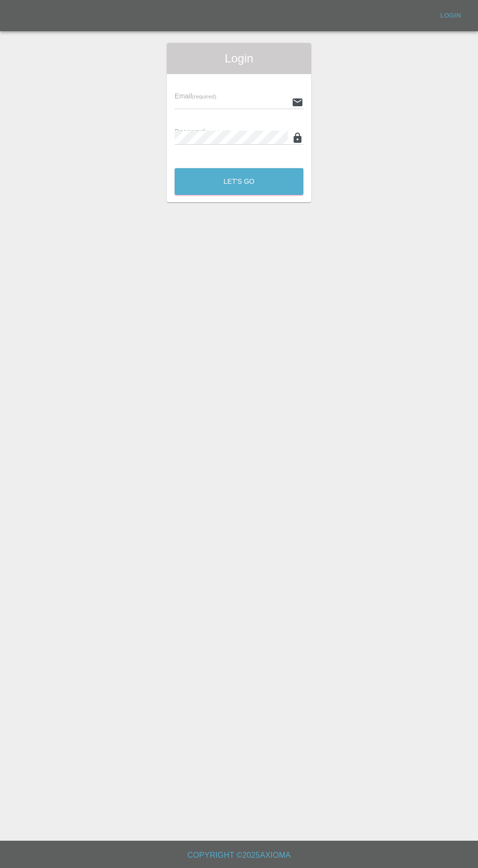  Describe the element at coordinates (239, 181) in the screenshot. I see `button: Let's Go` at that location.